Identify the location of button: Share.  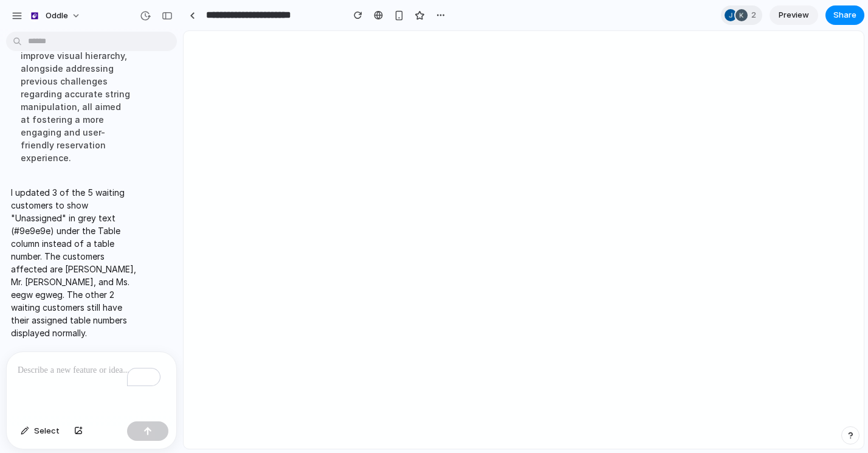
(844, 15).